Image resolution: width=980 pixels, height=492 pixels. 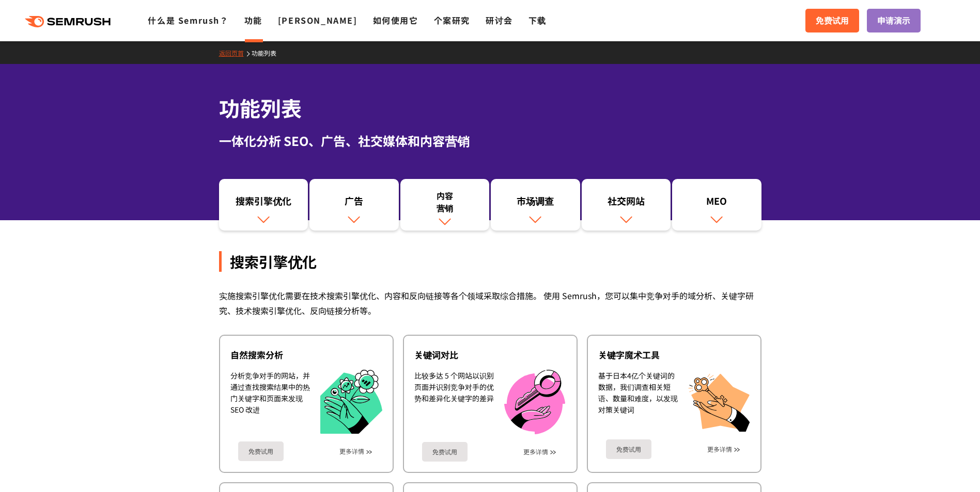 I want to click on a: 下载, so click(x=537, y=20).